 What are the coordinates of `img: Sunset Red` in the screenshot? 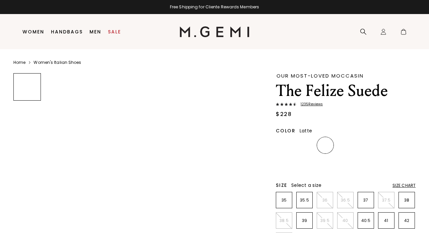 It's located at (386, 145).